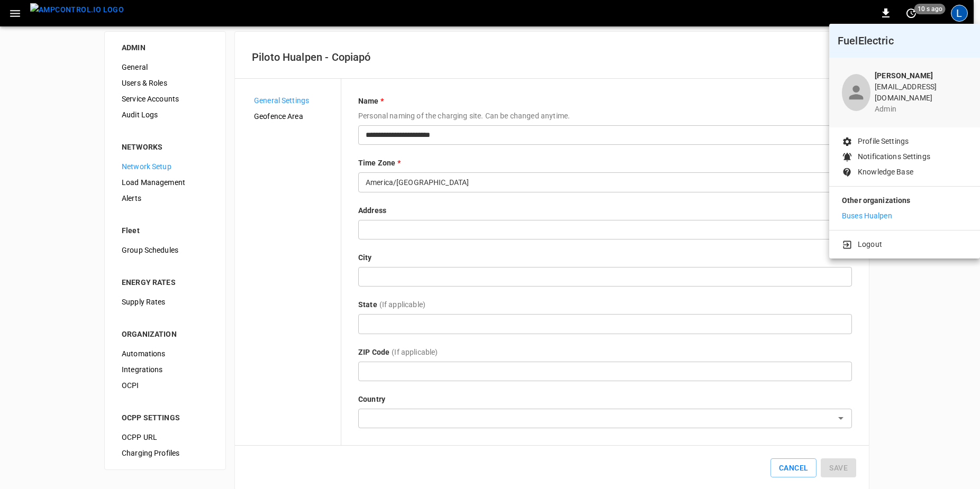  I want to click on p: Logout, so click(870, 244).